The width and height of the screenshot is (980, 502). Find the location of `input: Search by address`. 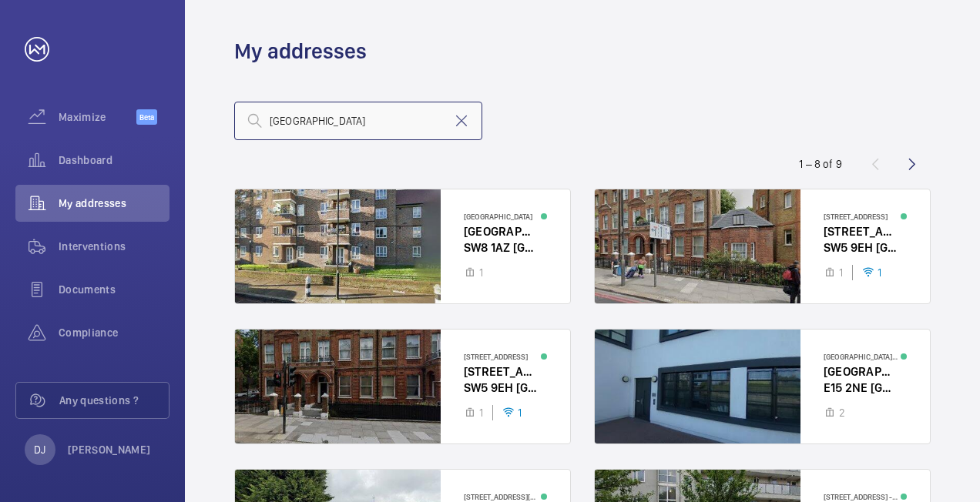

input: Search by address is located at coordinates (359, 121).